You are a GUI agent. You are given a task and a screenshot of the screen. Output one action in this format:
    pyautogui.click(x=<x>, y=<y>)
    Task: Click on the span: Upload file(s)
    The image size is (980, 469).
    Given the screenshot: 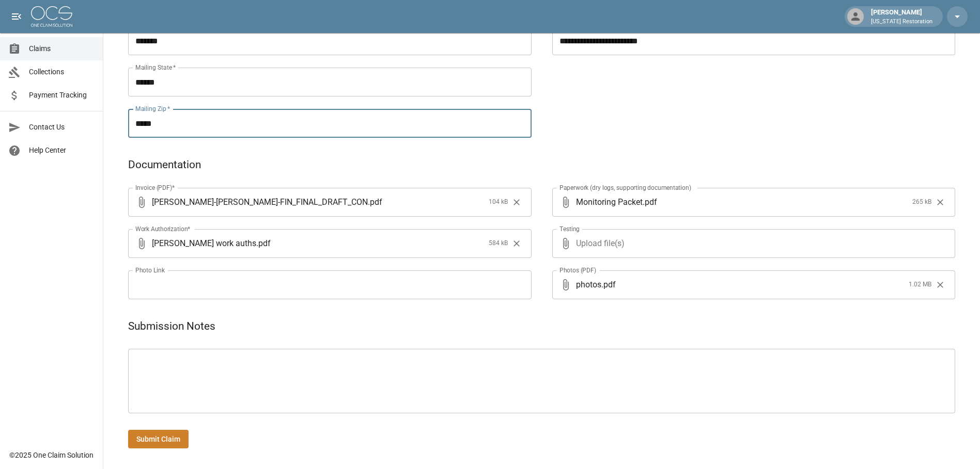 What is the action you would take?
    pyautogui.click(x=751, y=244)
    